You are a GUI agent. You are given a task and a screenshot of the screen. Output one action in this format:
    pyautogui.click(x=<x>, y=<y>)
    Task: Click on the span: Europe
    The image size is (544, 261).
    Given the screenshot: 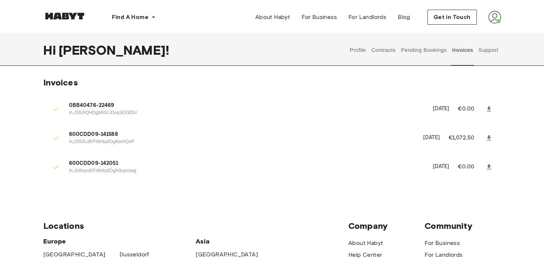 What is the action you would take?
    pyautogui.click(x=119, y=241)
    